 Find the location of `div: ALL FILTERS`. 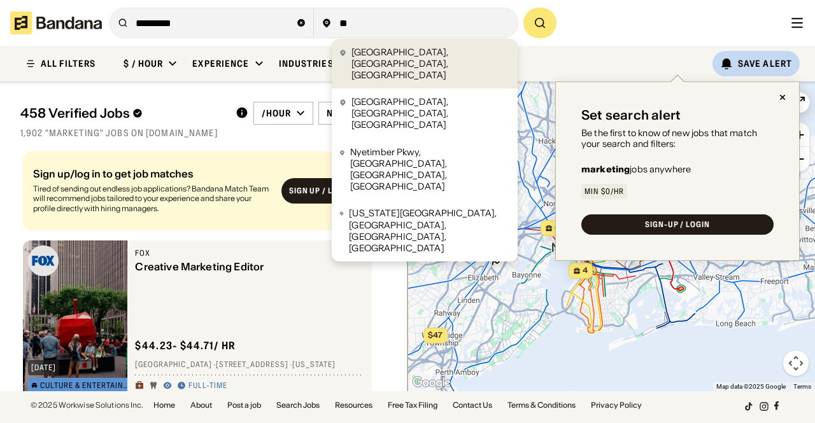

div: ALL FILTERS is located at coordinates (68, 64).